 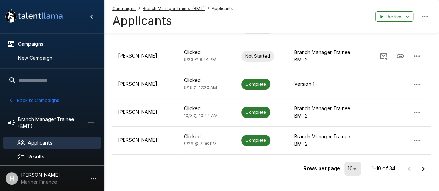 I want to click on span: Copy Interview Link, so click(x=400, y=55).